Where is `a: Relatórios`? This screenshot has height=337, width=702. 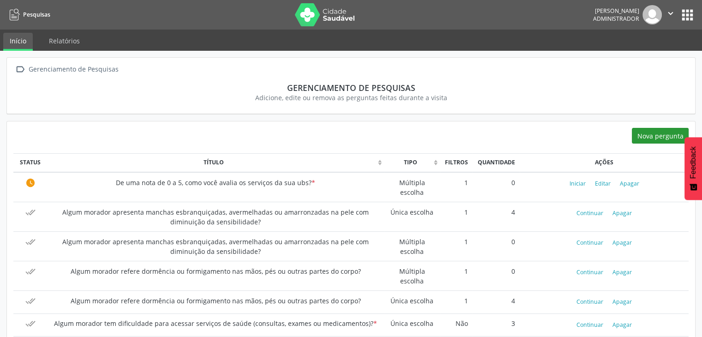
a: Relatórios is located at coordinates (64, 41).